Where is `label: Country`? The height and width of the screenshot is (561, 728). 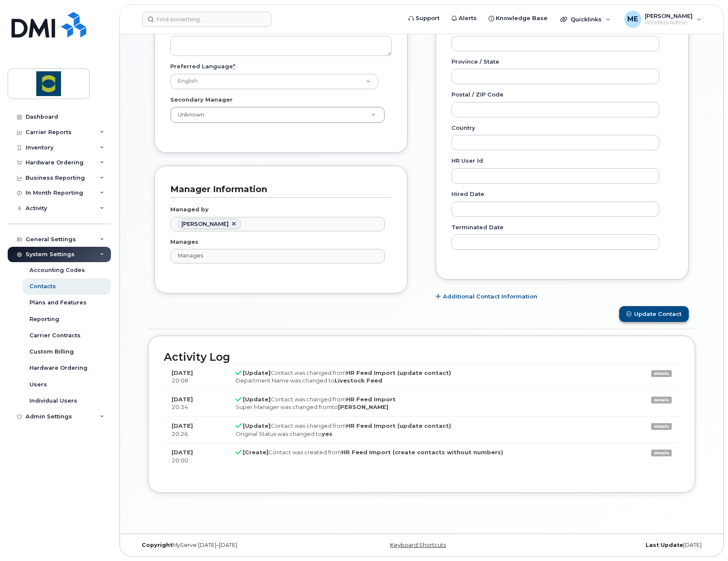 label: Country is located at coordinates (463, 128).